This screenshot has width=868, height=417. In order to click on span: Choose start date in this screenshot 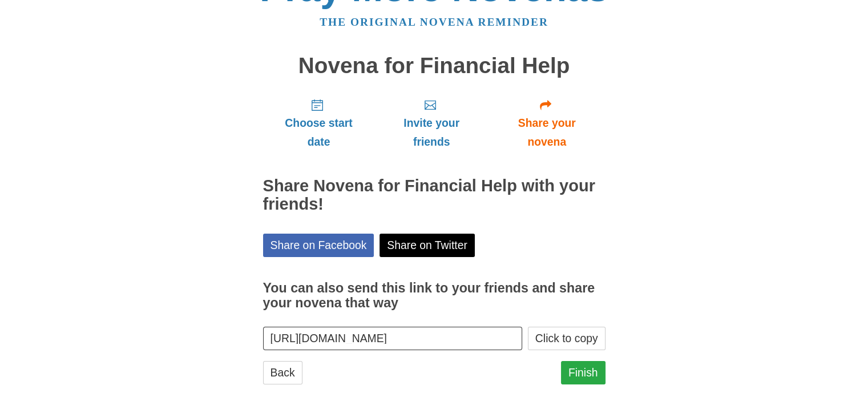, I will do `click(319, 133)`.